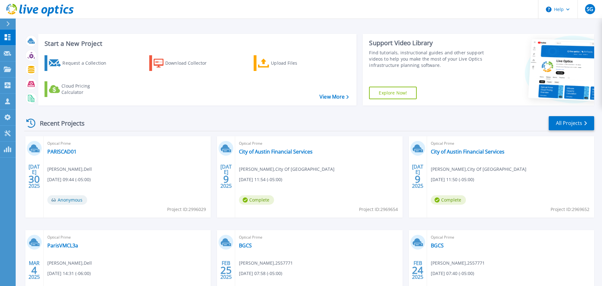  What do you see at coordinates (190, 63) in the screenshot?
I see `div: Download Collector` at bounding box center [190, 63].